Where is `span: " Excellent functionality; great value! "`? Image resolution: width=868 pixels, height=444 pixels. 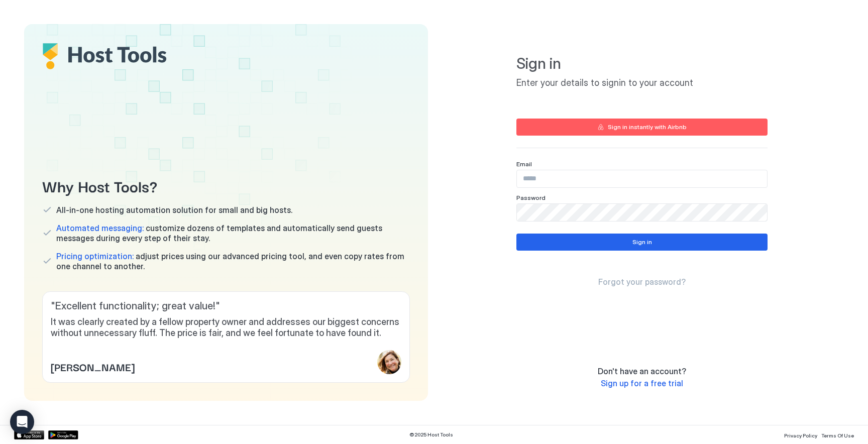
span: " Excellent functionality; great value! " is located at coordinates (226, 306).